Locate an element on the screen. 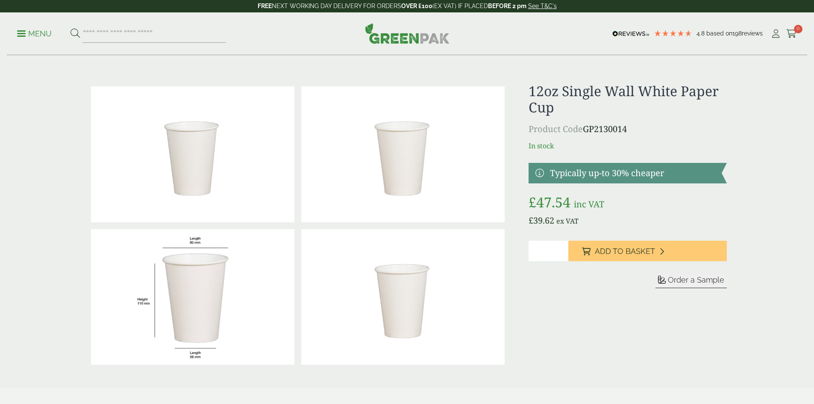 The image size is (814, 404). p: GP2130014 is located at coordinates (627, 129).